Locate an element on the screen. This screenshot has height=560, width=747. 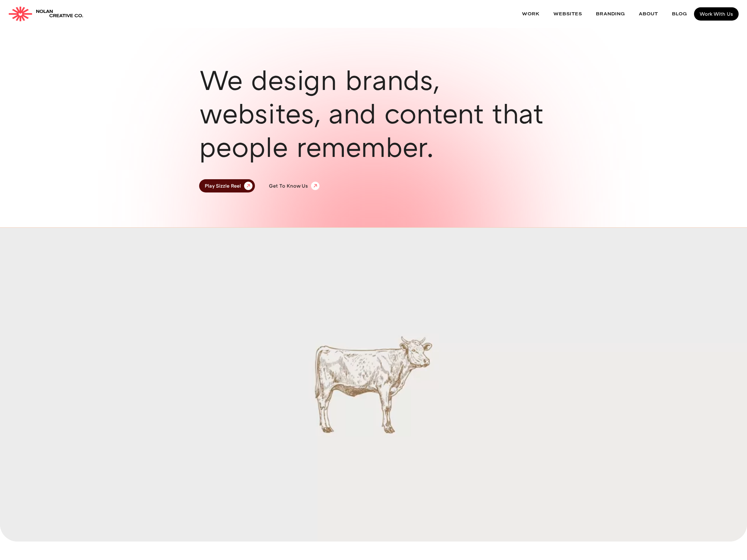
a: About is located at coordinates (648, 14).